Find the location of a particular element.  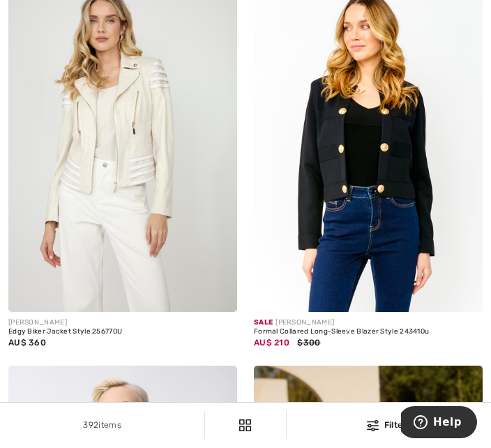

span: Help is located at coordinates (46, 16).